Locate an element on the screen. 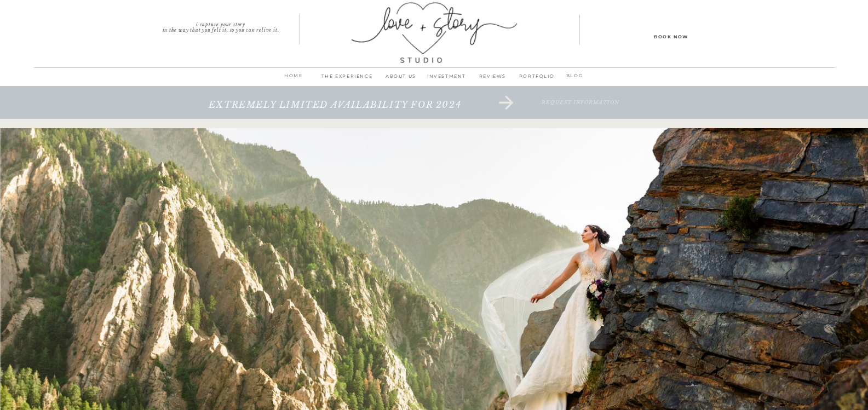 This screenshot has height=410, width=868. a: extremely limited availability for 2024 is located at coordinates (335, 111).